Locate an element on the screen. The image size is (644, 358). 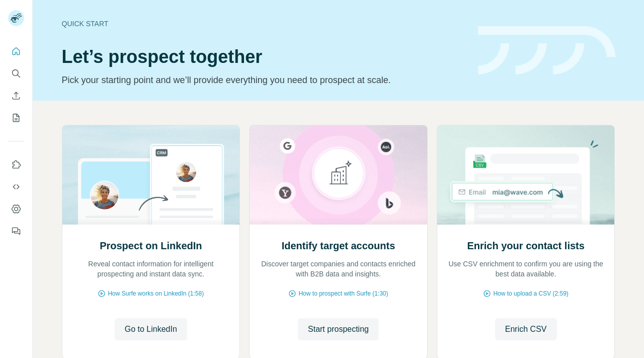
img: Prospect on LinkedIn is located at coordinates (151, 175).